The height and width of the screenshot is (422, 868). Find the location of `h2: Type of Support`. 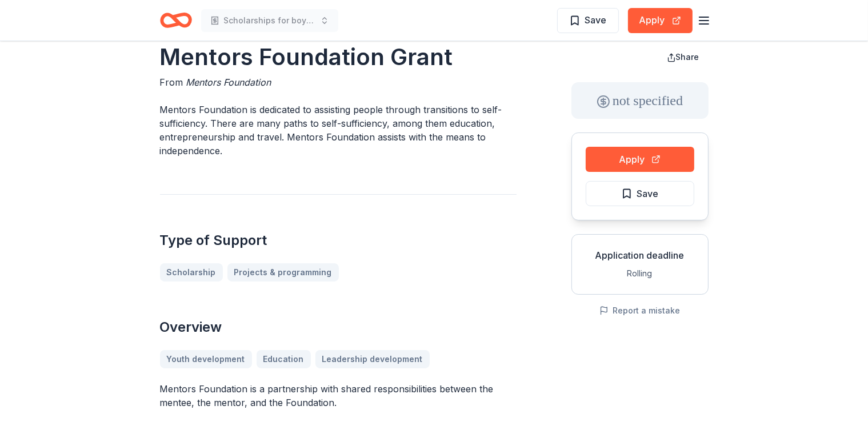

h2: Type of Support is located at coordinates (339, 241).